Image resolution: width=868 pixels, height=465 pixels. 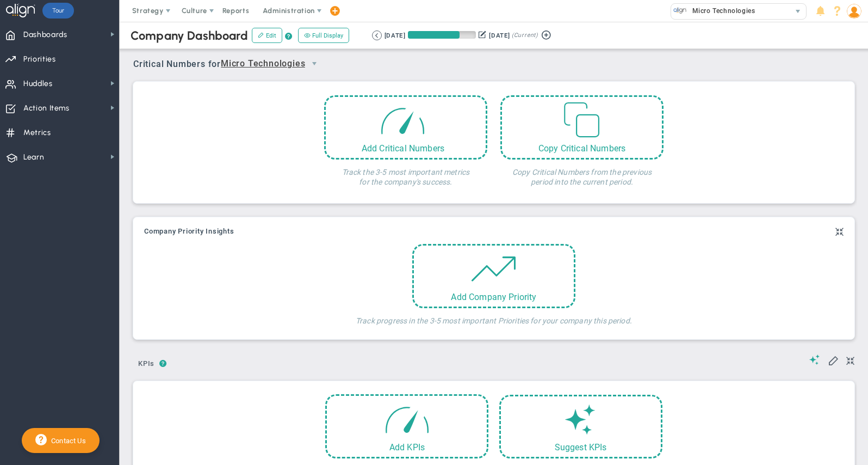 I want to click on span: Edit My KPIs, so click(x=834, y=360).